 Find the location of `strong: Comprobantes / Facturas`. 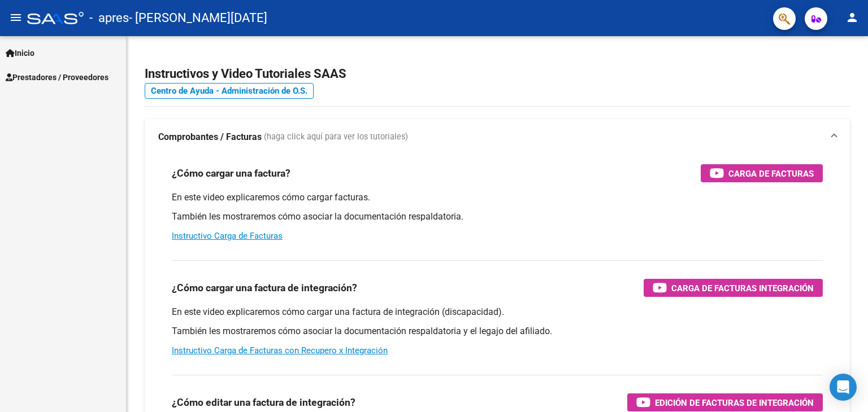

strong: Comprobantes / Facturas is located at coordinates (209, 137).